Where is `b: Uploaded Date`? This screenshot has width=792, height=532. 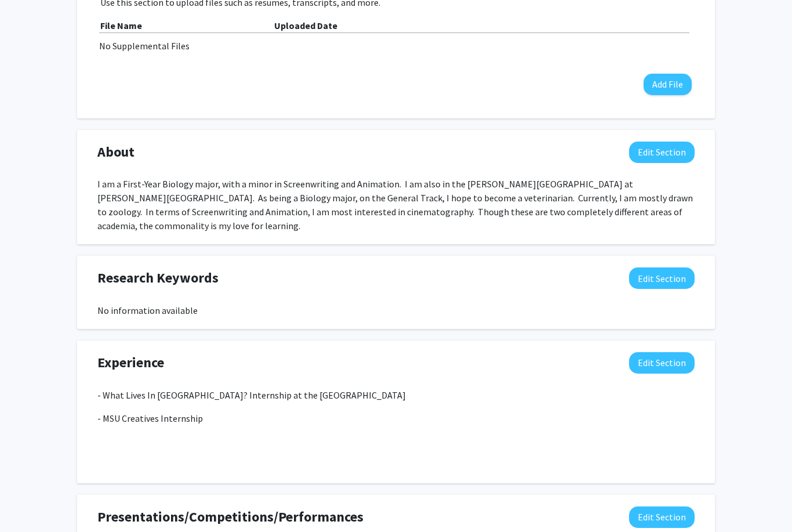
b: Uploaded Date is located at coordinates (306, 26).